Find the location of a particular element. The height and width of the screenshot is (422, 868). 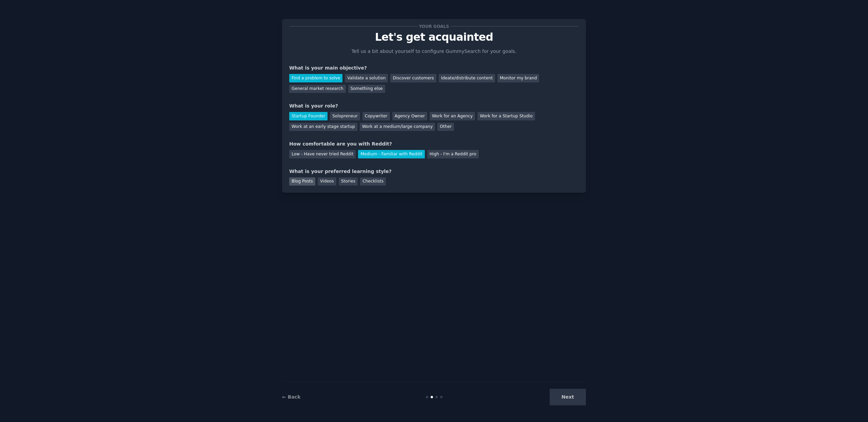

div: Checklists is located at coordinates (373, 181).